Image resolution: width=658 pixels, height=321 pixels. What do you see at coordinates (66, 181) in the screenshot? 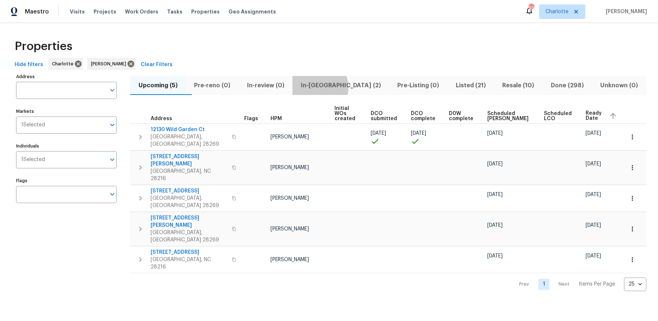
I see `label: Flags` at bounding box center [66, 181].